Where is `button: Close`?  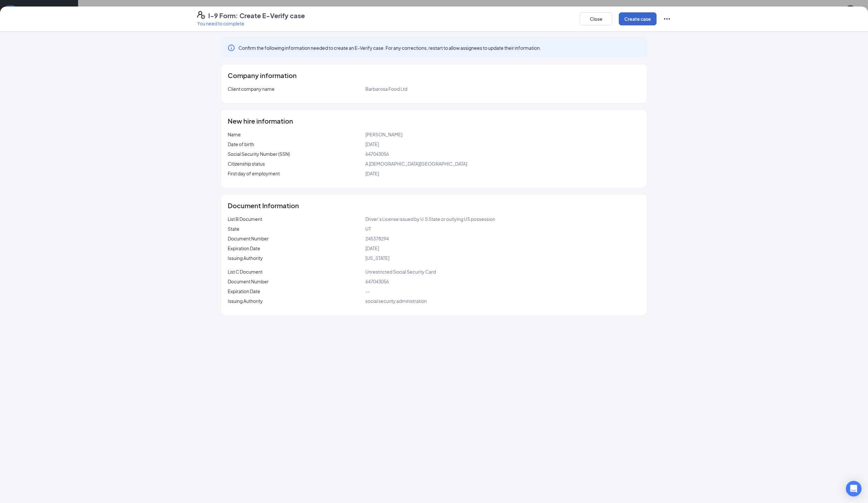 button: Close is located at coordinates (596, 19).